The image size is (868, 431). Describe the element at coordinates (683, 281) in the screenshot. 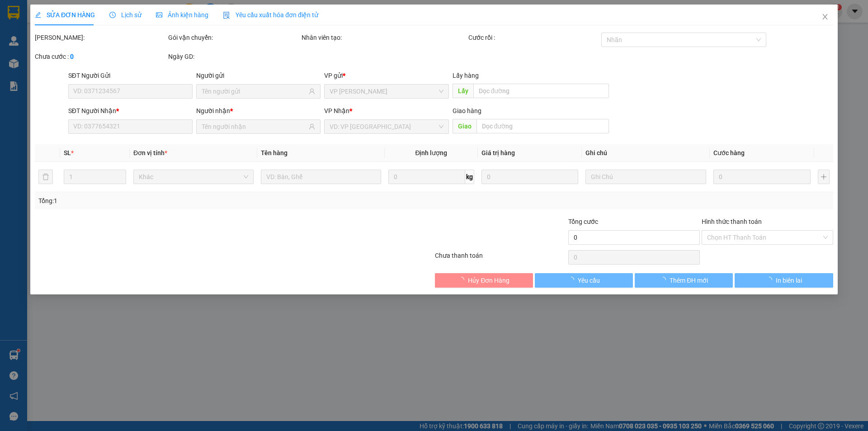

I see `button: Thêm ĐH mới` at that location.